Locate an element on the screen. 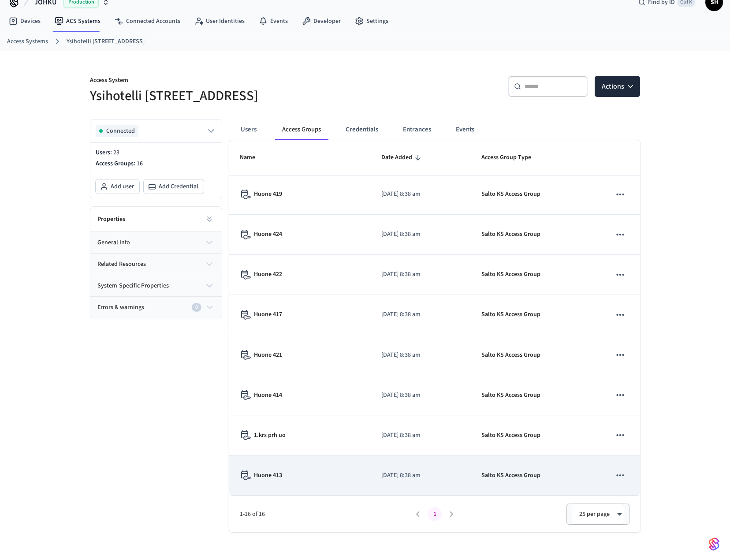 The height and width of the screenshot is (560, 730). button: general info is located at coordinates (156, 243).